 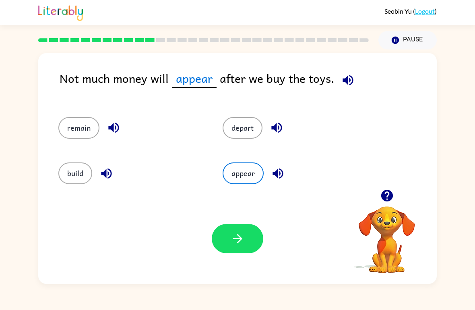 I want to click on button: build, so click(x=75, y=173).